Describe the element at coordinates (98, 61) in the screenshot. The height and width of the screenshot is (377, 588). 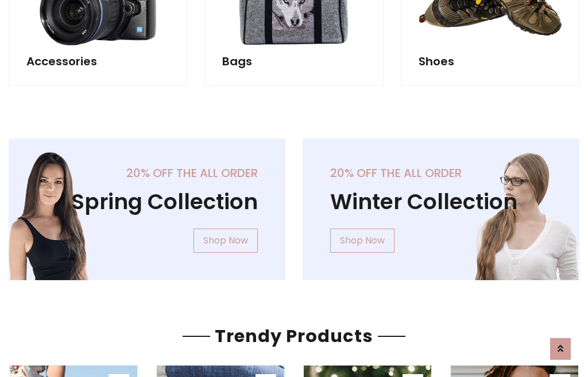
I see `h5: Accessories` at that location.